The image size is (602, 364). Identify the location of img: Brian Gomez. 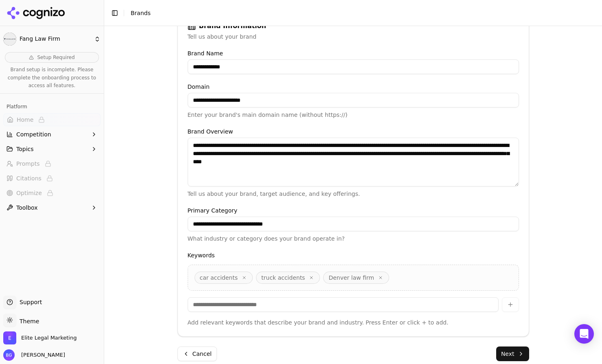
(9, 355).